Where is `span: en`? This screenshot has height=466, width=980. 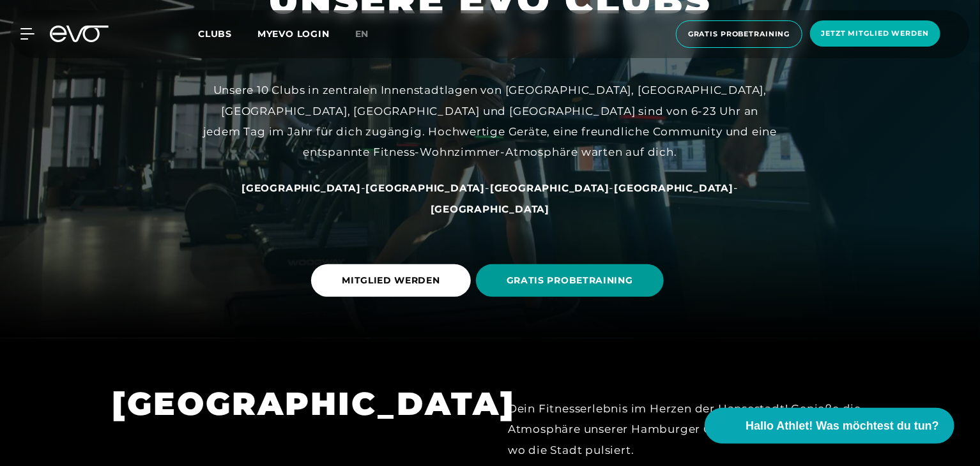
span: en is located at coordinates (362, 34).